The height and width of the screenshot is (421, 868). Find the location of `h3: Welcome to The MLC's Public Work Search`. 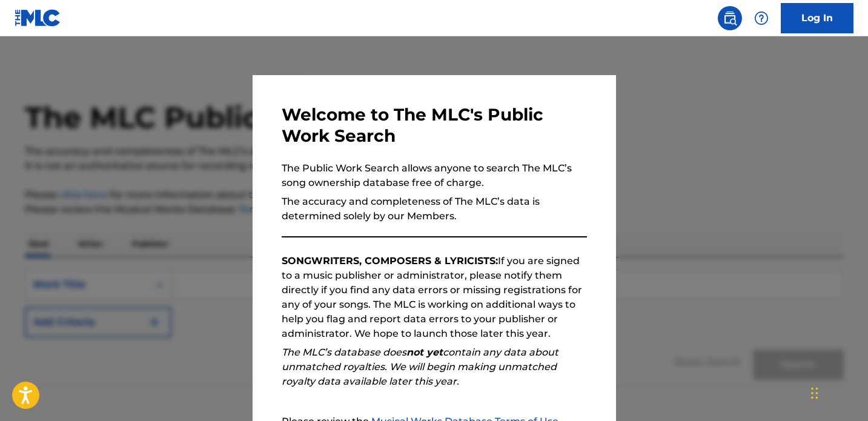

h3: Welcome to The MLC's Public Work Search is located at coordinates (434, 125).